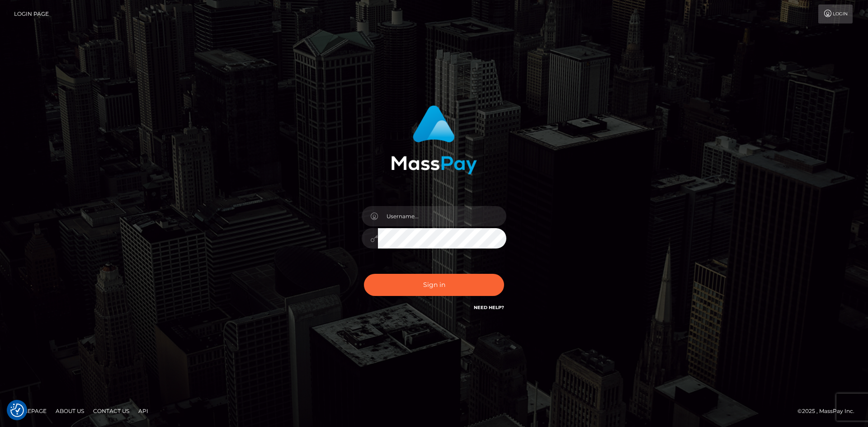 The height and width of the screenshot is (427, 868). What do you see at coordinates (111, 411) in the screenshot?
I see `a: Contact Us` at bounding box center [111, 411].